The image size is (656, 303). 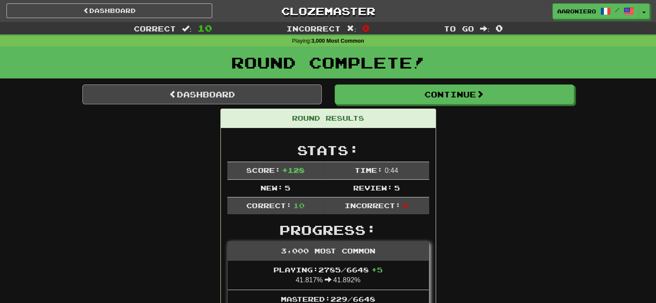 What do you see at coordinates (328, 299) in the screenshot?
I see `span: Mastered: 229 / 6648` at bounding box center [328, 299].